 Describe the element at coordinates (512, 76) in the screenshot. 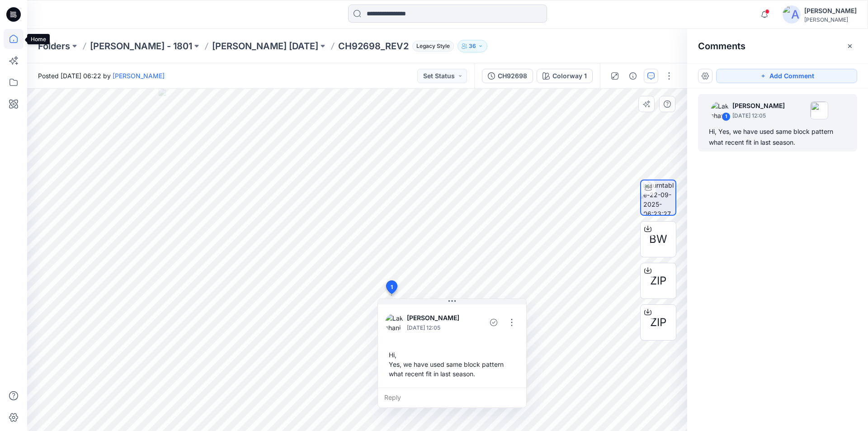

I see `div: CH92698` at that location.